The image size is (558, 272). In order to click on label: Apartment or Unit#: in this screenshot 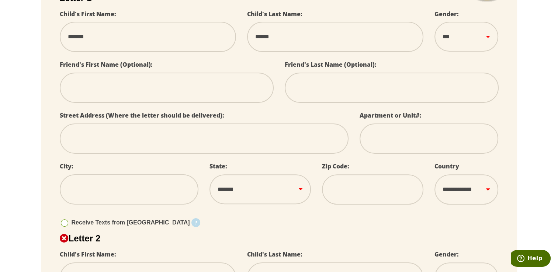, I will do `click(391, 115)`.